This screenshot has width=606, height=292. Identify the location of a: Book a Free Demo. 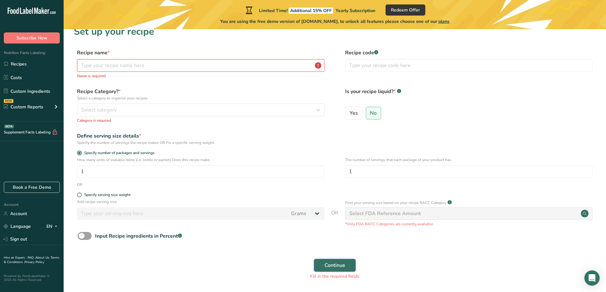
(32, 187).